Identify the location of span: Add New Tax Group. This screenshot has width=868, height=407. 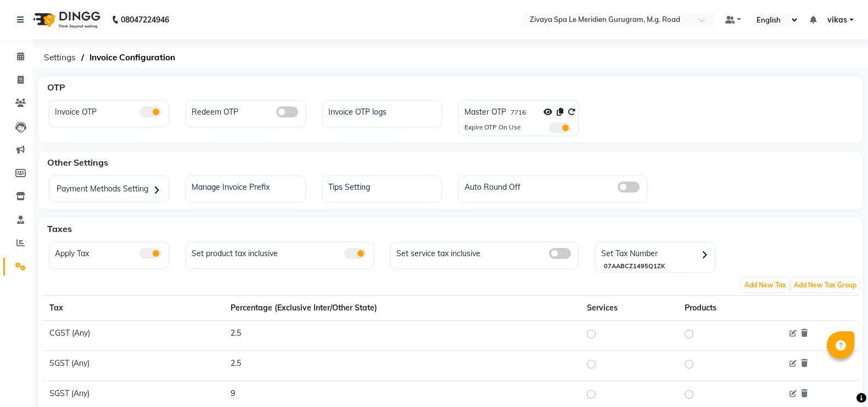
(825, 285).